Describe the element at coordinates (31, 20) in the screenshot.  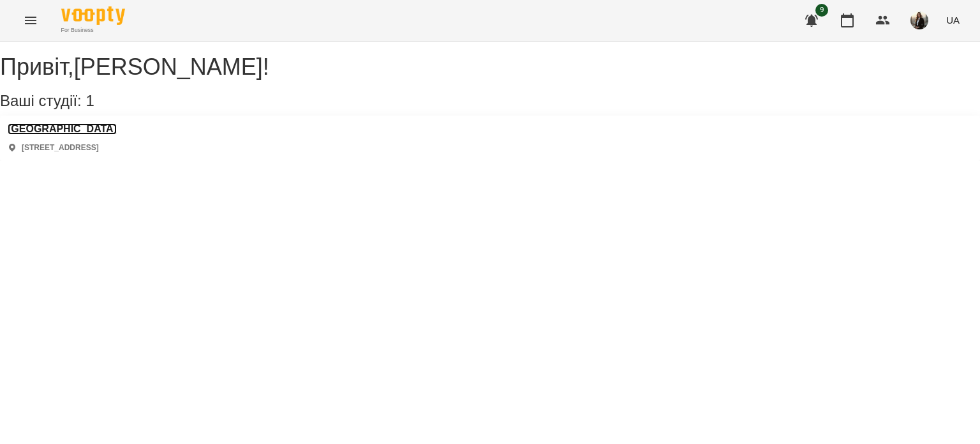
I see `button: Menu` at that location.